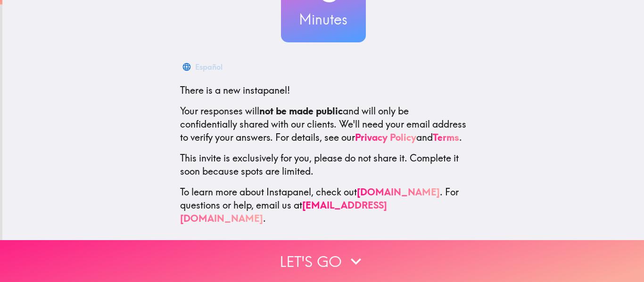 This screenshot has width=644, height=282. I want to click on button: Español, so click(203, 67).